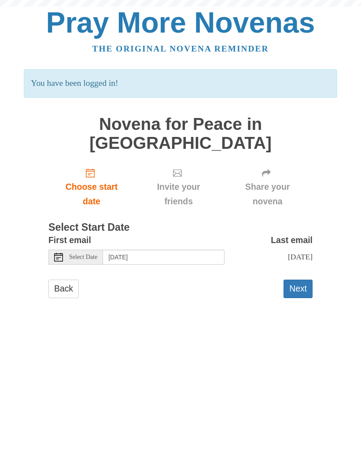  What do you see at coordinates (180, 83) in the screenshot?
I see `p: You have been logged in!` at bounding box center [180, 83].